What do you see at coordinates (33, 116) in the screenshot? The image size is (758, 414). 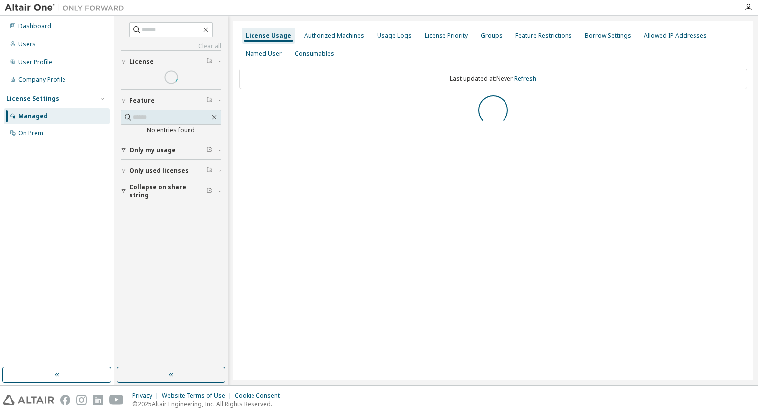 I see `div: Managed` at bounding box center [33, 116].